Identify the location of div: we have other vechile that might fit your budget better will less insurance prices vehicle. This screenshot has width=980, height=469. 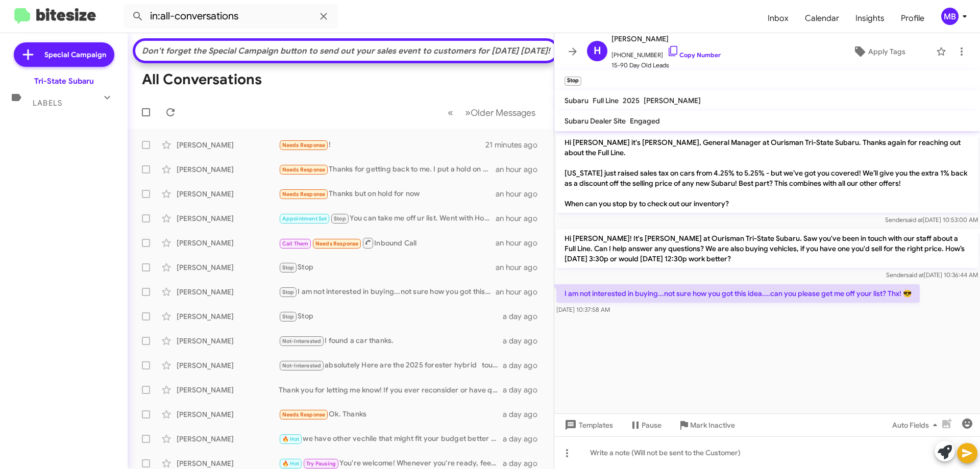
(391, 439).